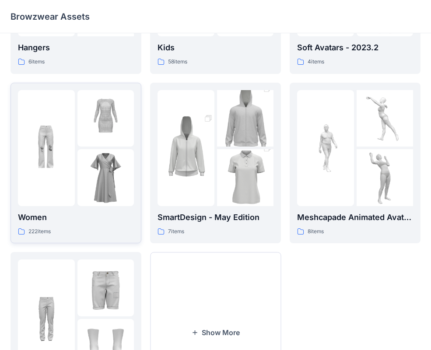  What do you see at coordinates (76, 217) in the screenshot?
I see `p: Women` at bounding box center [76, 217].